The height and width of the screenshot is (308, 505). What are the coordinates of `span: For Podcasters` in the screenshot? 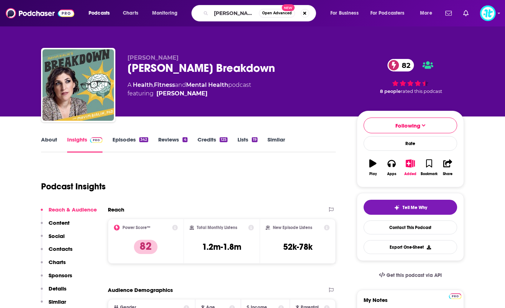 It's located at (387, 13).